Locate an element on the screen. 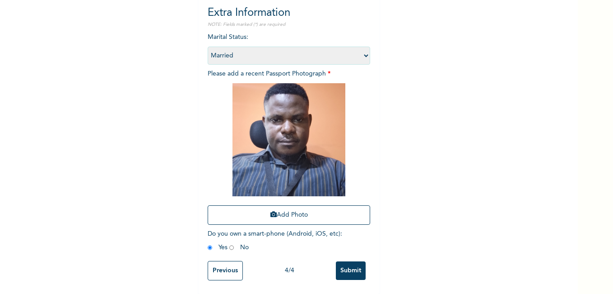  div: 4 / 4 is located at coordinates (289, 270).